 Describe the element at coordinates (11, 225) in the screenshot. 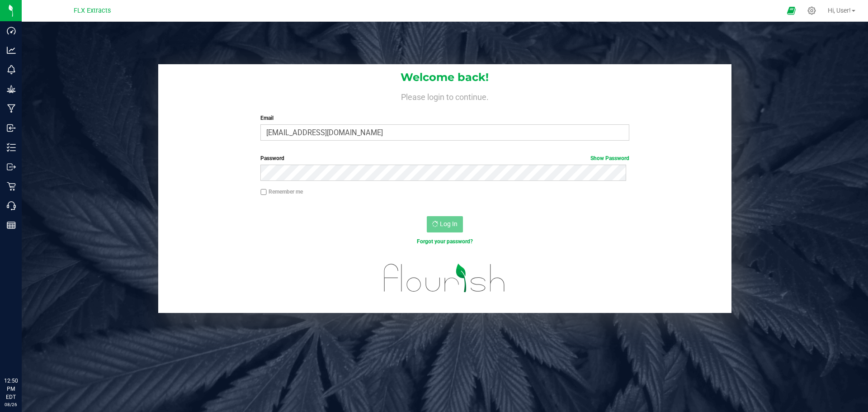

I see `inline-svg: Reports` at that location.